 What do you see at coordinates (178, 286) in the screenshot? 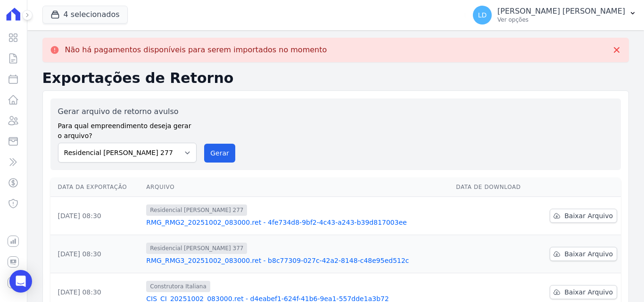
I see `span: Construtora Italiana` at bounding box center [178, 286].